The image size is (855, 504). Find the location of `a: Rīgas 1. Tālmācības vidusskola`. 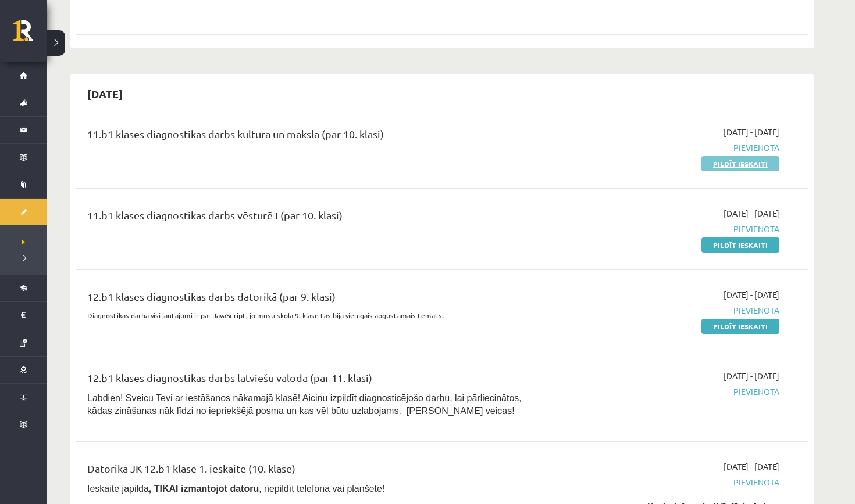

a: Rīgas 1. Tālmācības vidusskola is located at coordinates (29, 35).